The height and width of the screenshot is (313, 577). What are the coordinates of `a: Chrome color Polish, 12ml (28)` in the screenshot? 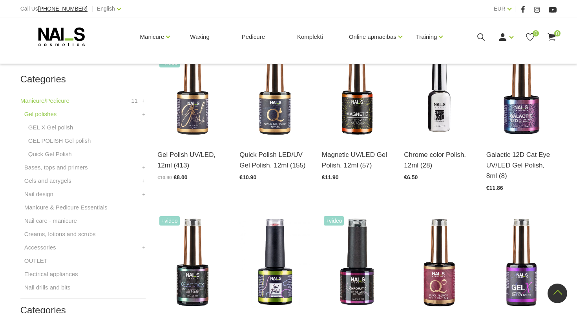 It's located at (439, 160).